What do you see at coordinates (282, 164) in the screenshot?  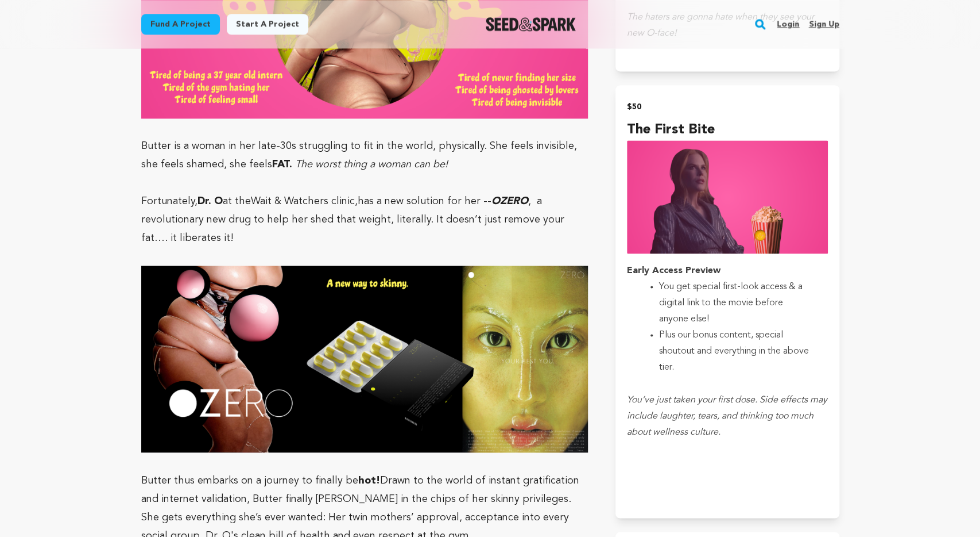 I see `strong: FAT.` at bounding box center [282, 164].